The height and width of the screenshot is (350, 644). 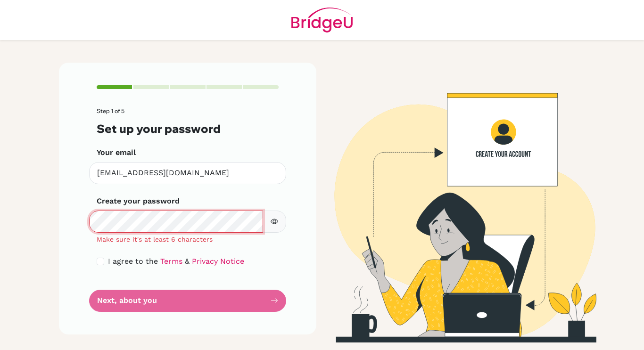 I want to click on span: Step 1 of 5, so click(x=110, y=111).